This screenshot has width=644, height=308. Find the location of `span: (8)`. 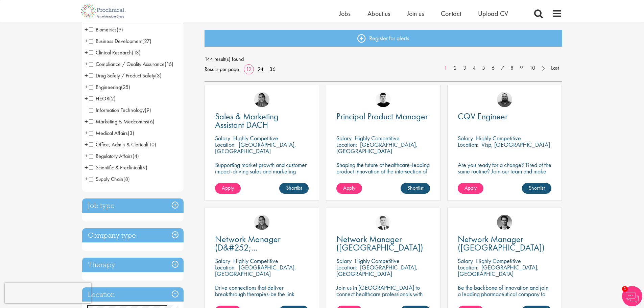

span: (8) is located at coordinates (126, 179).